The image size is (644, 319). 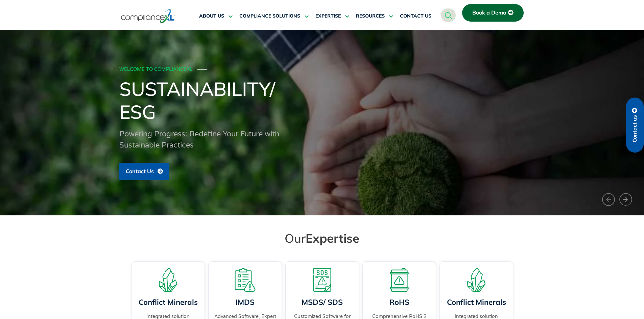 I want to click on span: RESOURCES, so click(x=371, y=16).